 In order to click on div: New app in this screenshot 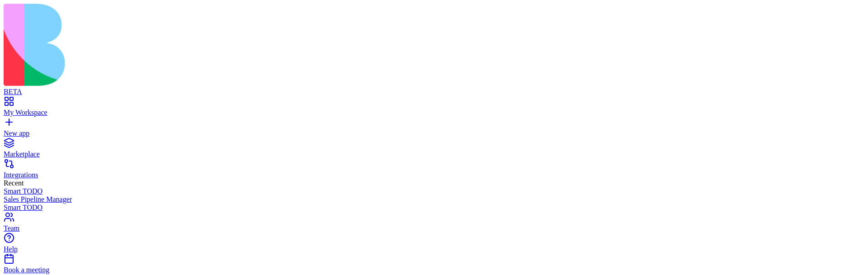, I will do `click(434, 134)`.